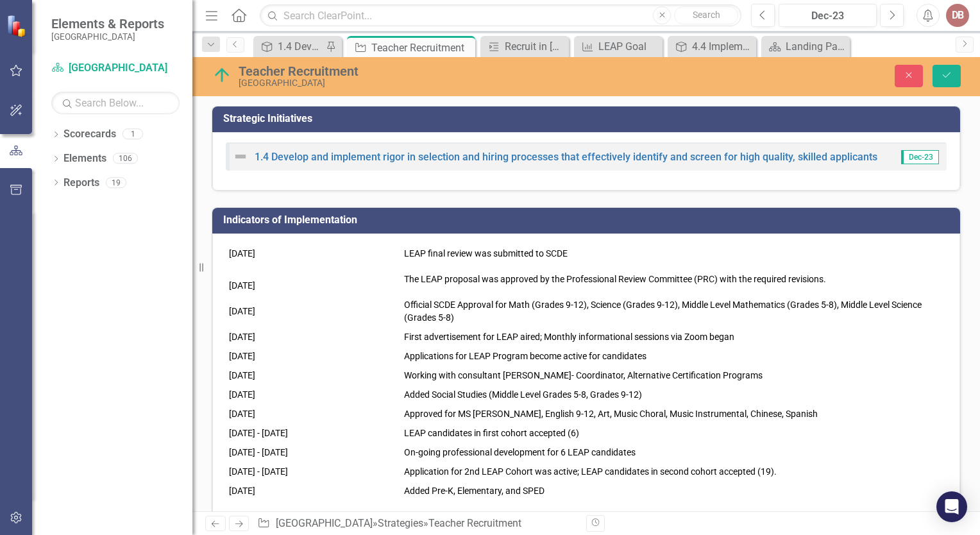 The height and width of the screenshot is (535, 980). I want to click on span: Elements & Reports, so click(108, 24).